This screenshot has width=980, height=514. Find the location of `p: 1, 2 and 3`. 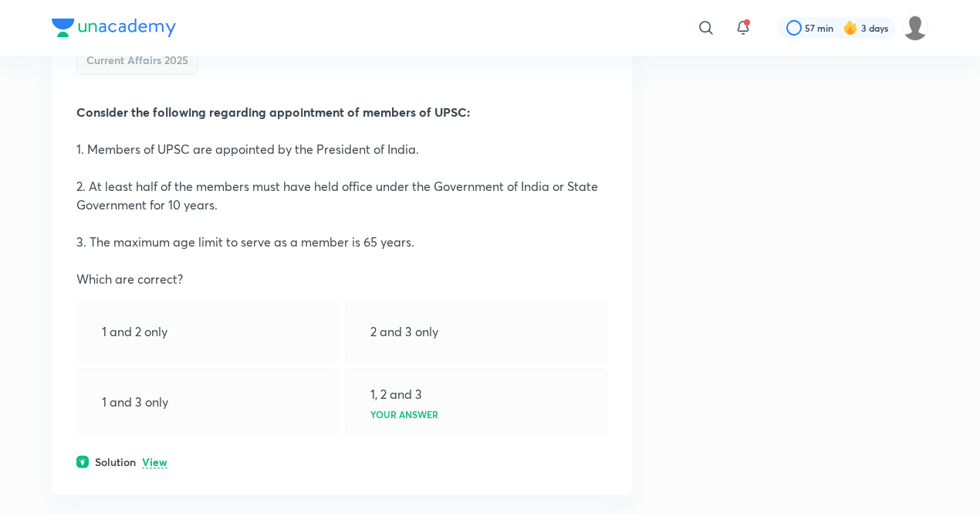

p: 1, 2 and 3 is located at coordinates (396, 394).